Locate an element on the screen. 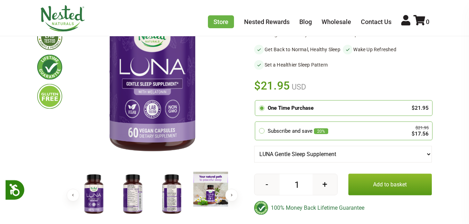 The image size is (469, 224). li: Wake Up Refreshed is located at coordinates (387, 49).